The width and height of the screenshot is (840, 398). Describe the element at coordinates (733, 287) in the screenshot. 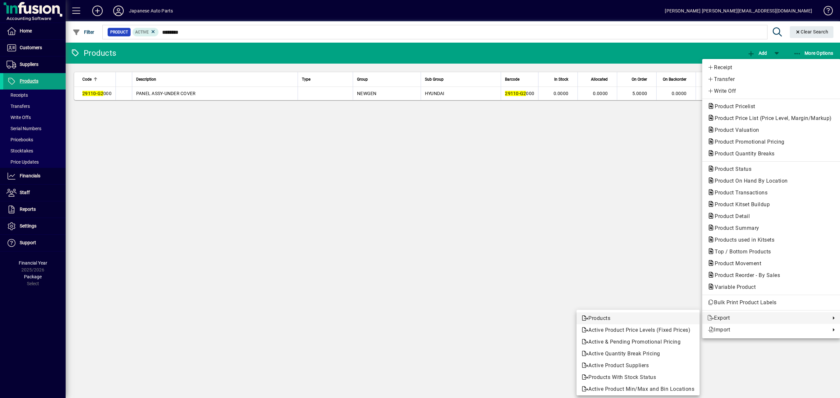

I see `span: Variable Product` at that location.